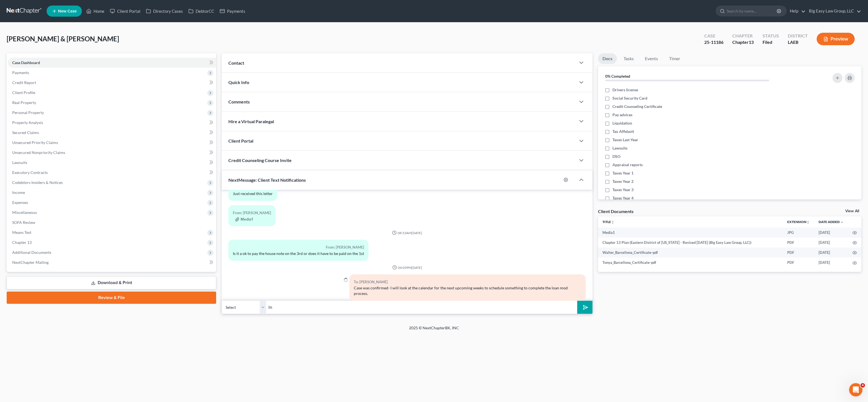 The image size is (868, 402). Describe the element at coordinates (623, 131) in the screenshot. I see `span: Tax Affidavit` at that location.